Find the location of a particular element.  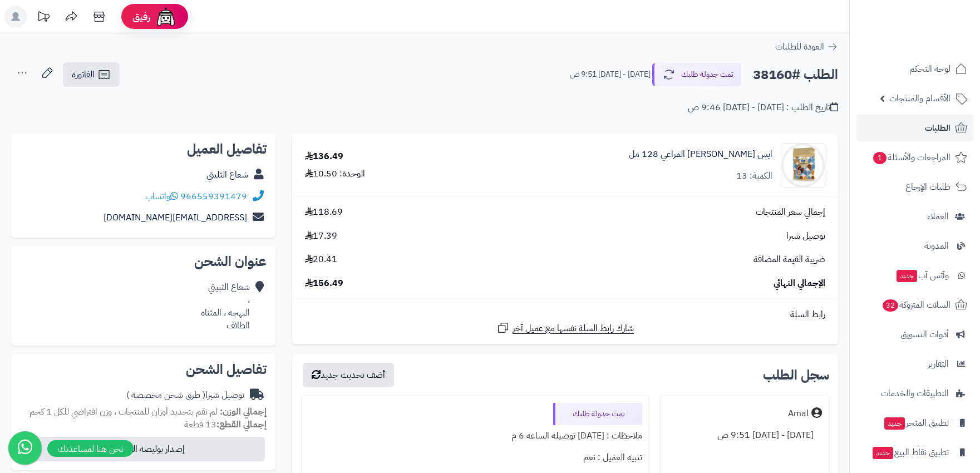

a: التطبيقات والخدمات is located at coordinates (915, 393).